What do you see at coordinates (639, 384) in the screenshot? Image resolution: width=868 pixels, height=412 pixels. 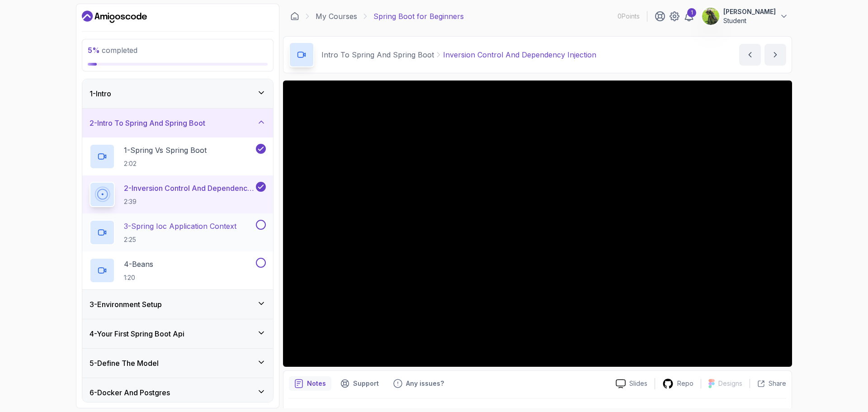 I see `p: Slides` at bounding box center [639, 384].